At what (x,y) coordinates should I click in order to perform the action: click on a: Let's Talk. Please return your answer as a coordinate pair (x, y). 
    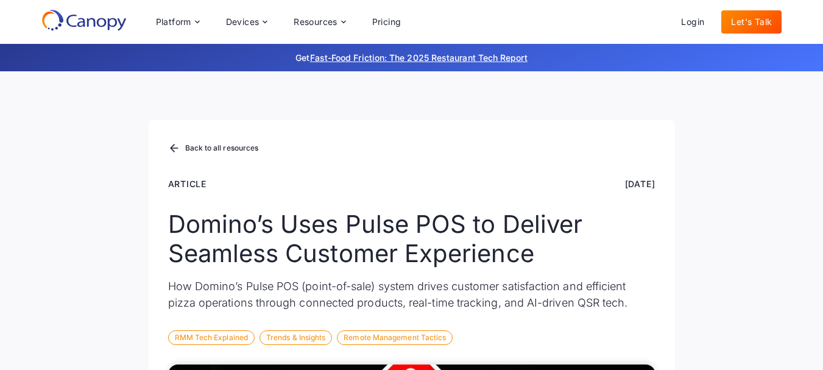
    Looking at the image, I should click on (751, 22).